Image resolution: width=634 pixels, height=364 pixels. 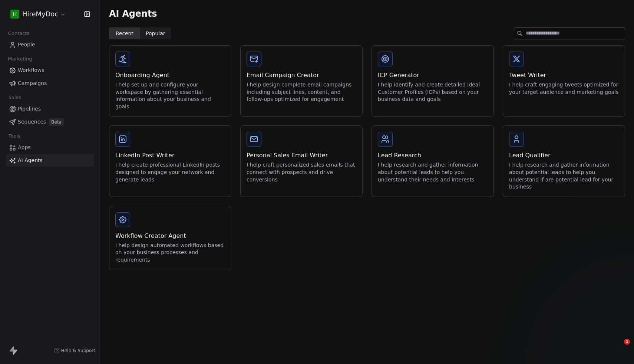 I want to click on span: Marketing, so click(x=20, y=59).